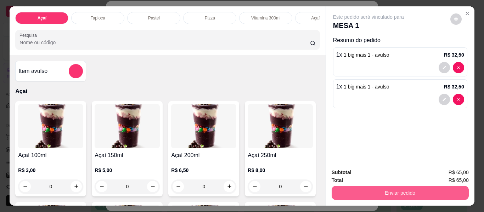 The height and width of the screenshot is (212, 484). Describe the element at coordinates (400, 40) in the screenshot. I see `p: Resumo do pedido` at that location.